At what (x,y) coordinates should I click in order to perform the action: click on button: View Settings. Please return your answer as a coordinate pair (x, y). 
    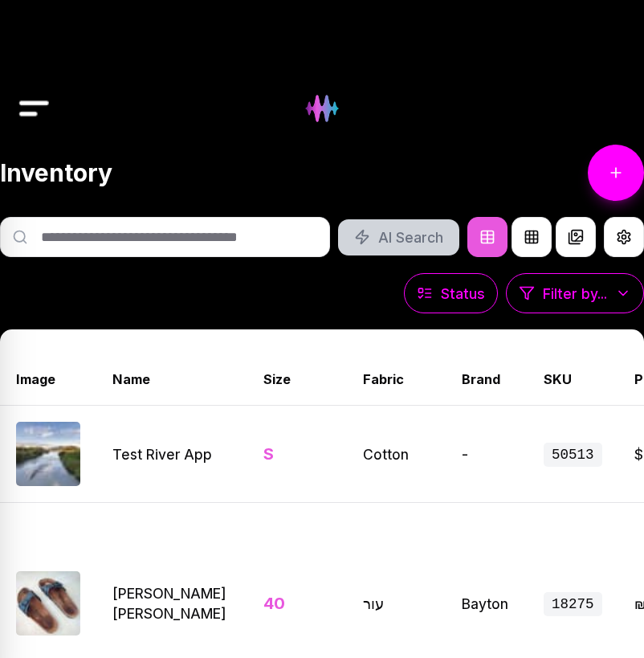
    Looking at the image, I should click on (624, 237).